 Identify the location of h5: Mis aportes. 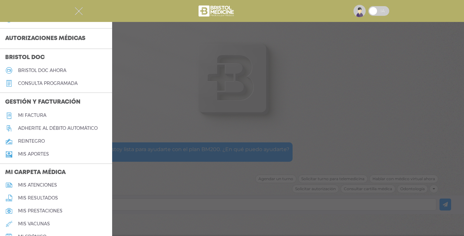
(34, 154).